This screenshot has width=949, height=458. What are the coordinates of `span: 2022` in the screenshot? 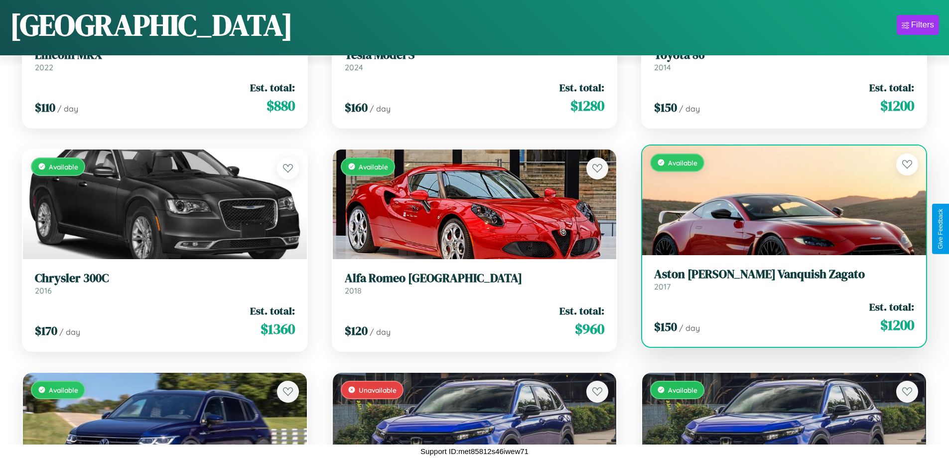 It's located at (44, 67).